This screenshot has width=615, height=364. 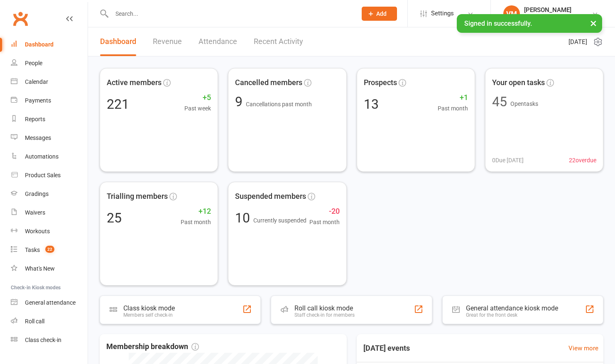 What do you see at coordinates (35, 119) in the screenshot?
I see `div: Reports` at bounding box center [35, 119].